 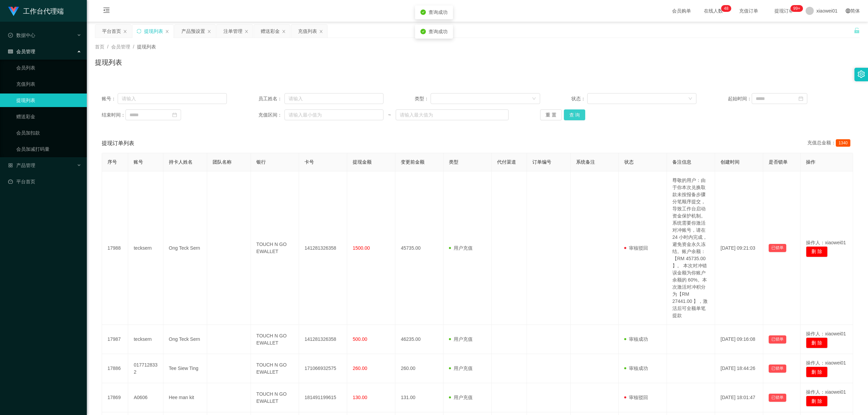 What do you see at coordinates (861, 74) in the screenshot?
I see `i: 图标: setting` at bounding box center [861, 74].